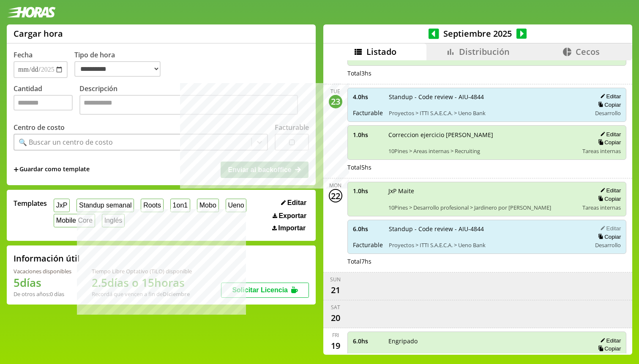 This screenshot has height=364, width=639. I want to click on textarea: Descripción, so click(189, 105).